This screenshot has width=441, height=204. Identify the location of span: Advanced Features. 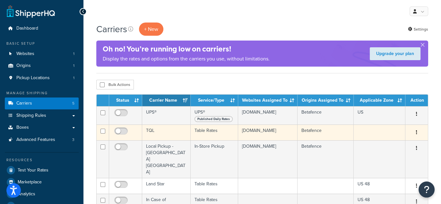
(36, 139).